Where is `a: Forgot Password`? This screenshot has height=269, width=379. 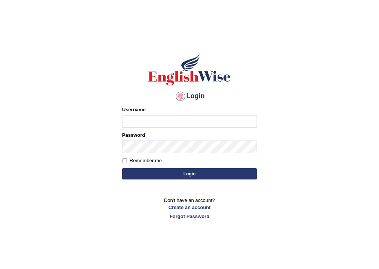
a: Forgot Password is located at coordinates (190, 216).